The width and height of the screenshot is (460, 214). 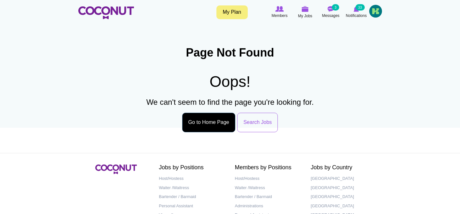 What do you see at coordinates (280, 12) in the screenshot?
I see `a: Browse Members Members` at bounding box center [280, 12].